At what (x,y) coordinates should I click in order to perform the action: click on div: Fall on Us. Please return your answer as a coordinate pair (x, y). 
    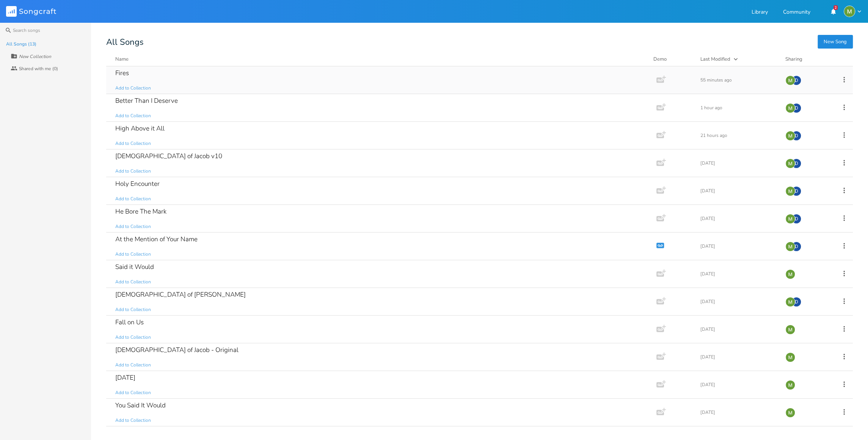
    Looking at the image, I should click on (129, 323).